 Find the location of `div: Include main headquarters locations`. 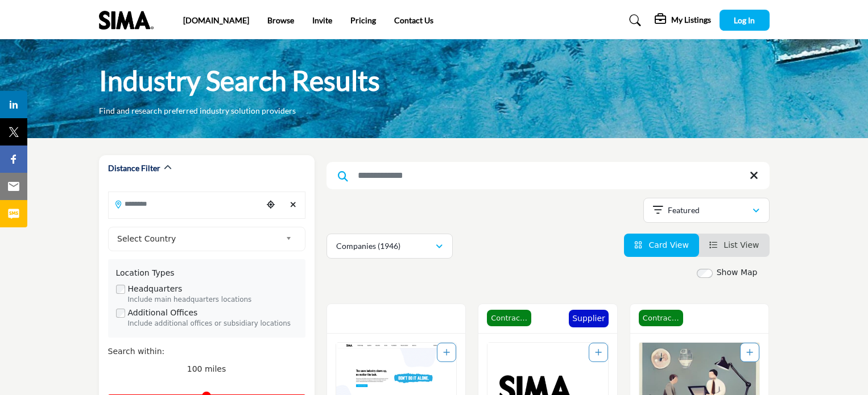

div: Include main headquarters locations is located at coordinates (213, 300).